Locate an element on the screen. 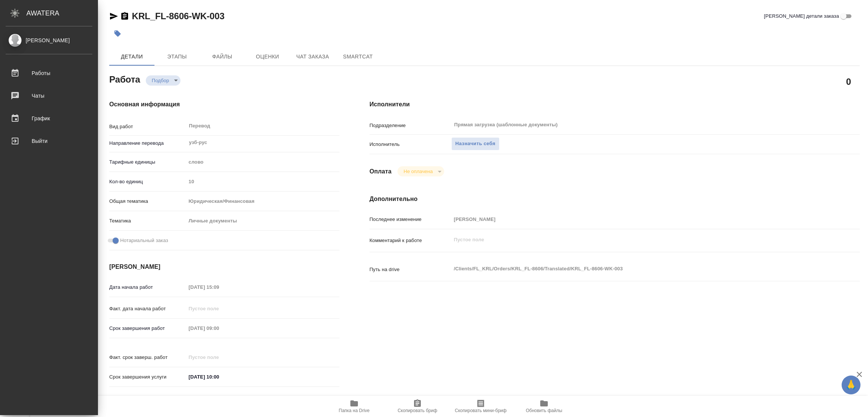 The width and height of the screenshot is (868, 417). button: Скопировать ссылку для ЯМессенджера is located at coordinates (114, 16).